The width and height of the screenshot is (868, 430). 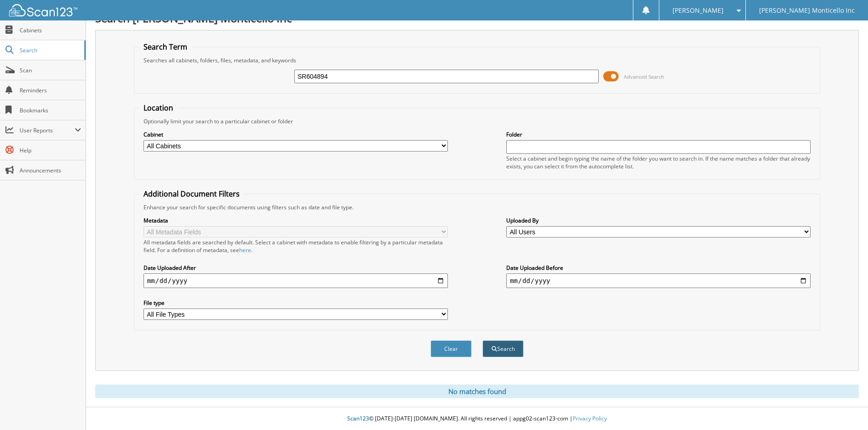 What do you see at coordinates (477, 121) in the screenshot?
I see `div: Optionally limit your search to a particular cabinet or folder` at bounding box center [477, 121].